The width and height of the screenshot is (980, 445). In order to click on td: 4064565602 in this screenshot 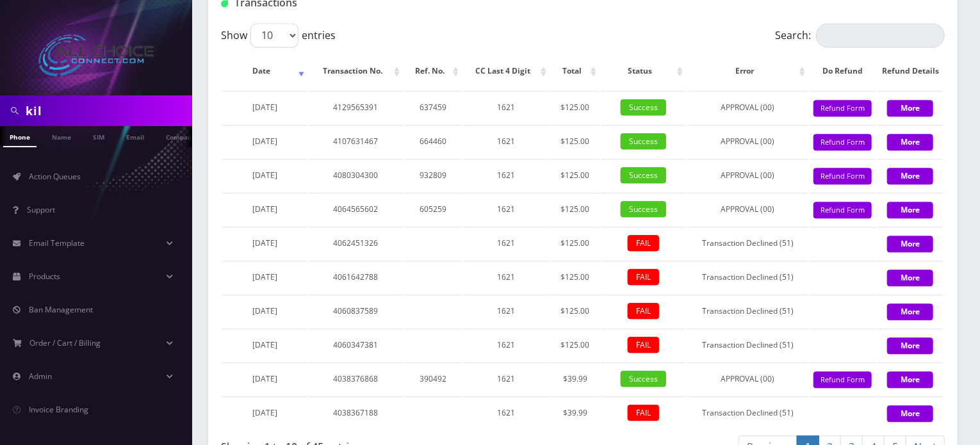, I will do `click(356, 209)`.